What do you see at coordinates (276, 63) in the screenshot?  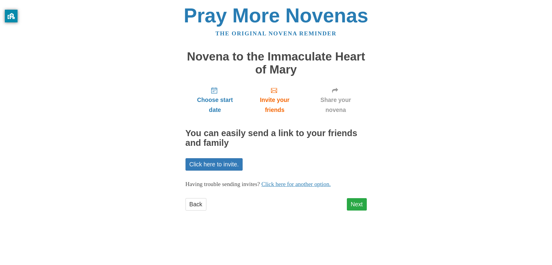 I see `h1: Novena to the Immaculate Heart of Mary` at bounding box center [276, 63].